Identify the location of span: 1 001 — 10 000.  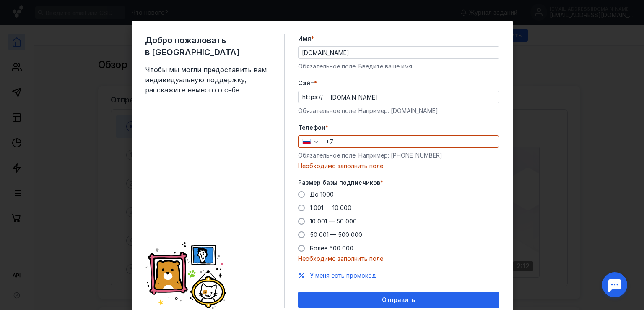
(331, 208).